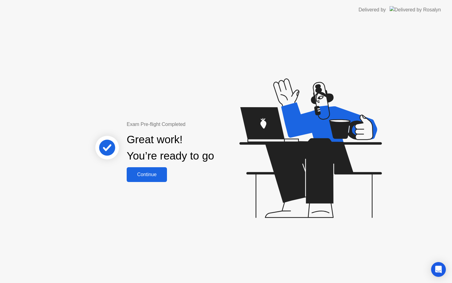 The height and width of the screenshot is (283, 452). What do you see at coordinates (147, 174) in the screenshot?
I see `div: Continue` at bounding box center [147, 174].